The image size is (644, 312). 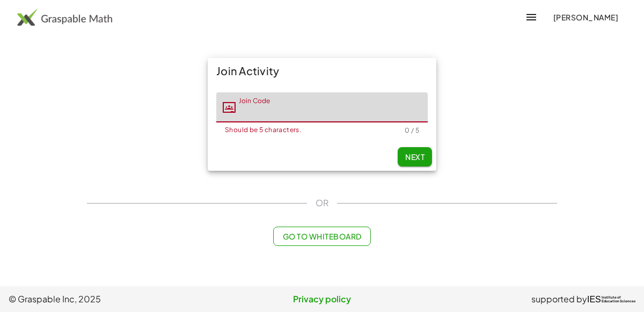 What do you see at coordinates (415, 157) in the screenshot?
I see `span: Next` at bounding box center [415, 157].